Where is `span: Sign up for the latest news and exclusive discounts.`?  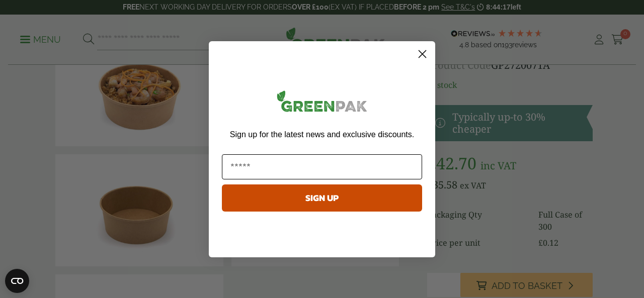 span: Sign up for the latest news and exclusive discounts. is located at coordinates (322, 134).